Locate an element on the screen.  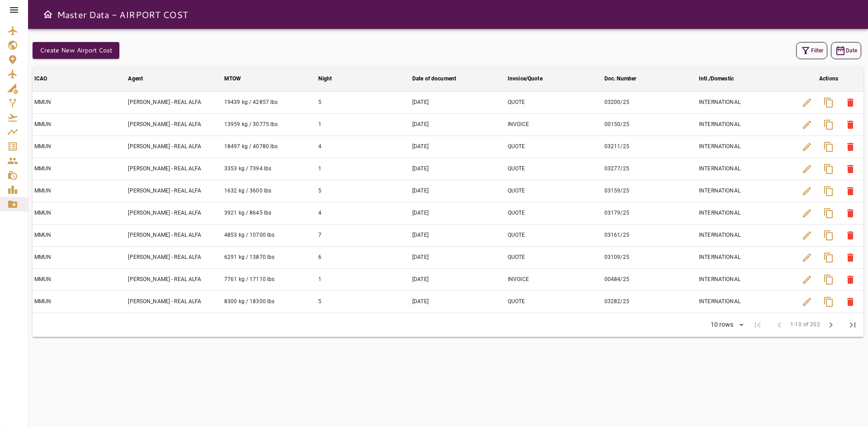
button: Date is located at coordinates (846, 51).